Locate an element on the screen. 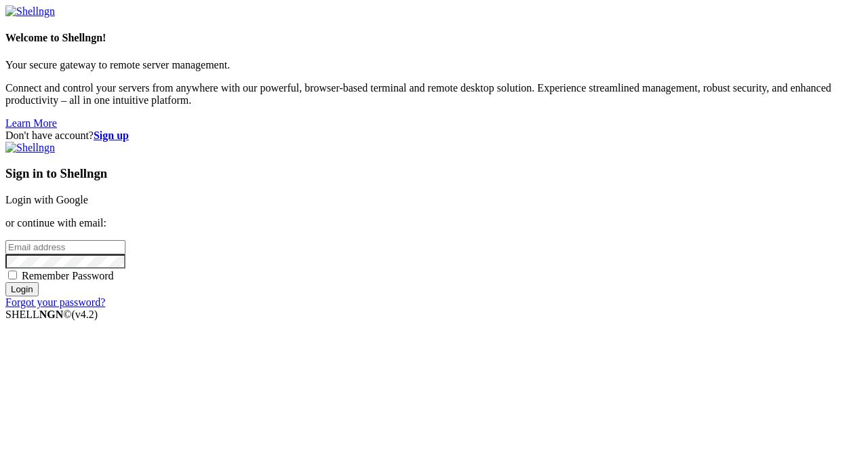 The width and height of the screenshot is (868, 451). span: SHELL © is located at coordinates (52, 314).